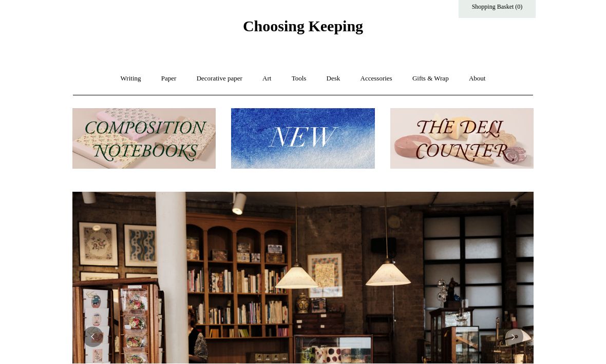 The height and width of the screenshot is (364, 606). What do you see at coordinates (462, 139) in the screenshot?
I see `a: The Deli Counter` at bounding box center [462, 139].